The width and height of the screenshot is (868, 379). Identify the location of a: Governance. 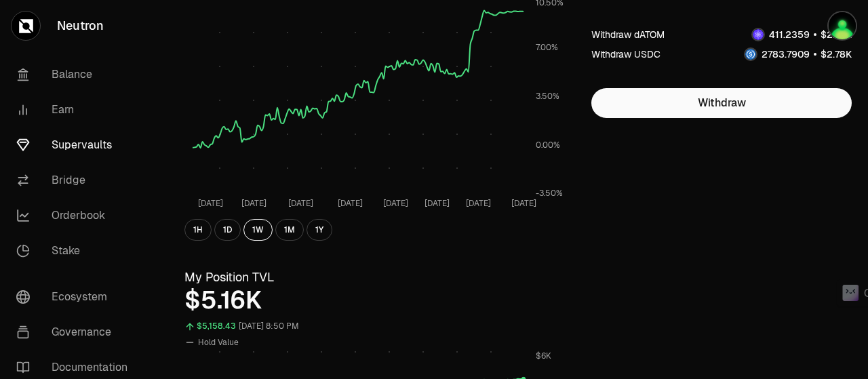
(76, 332).